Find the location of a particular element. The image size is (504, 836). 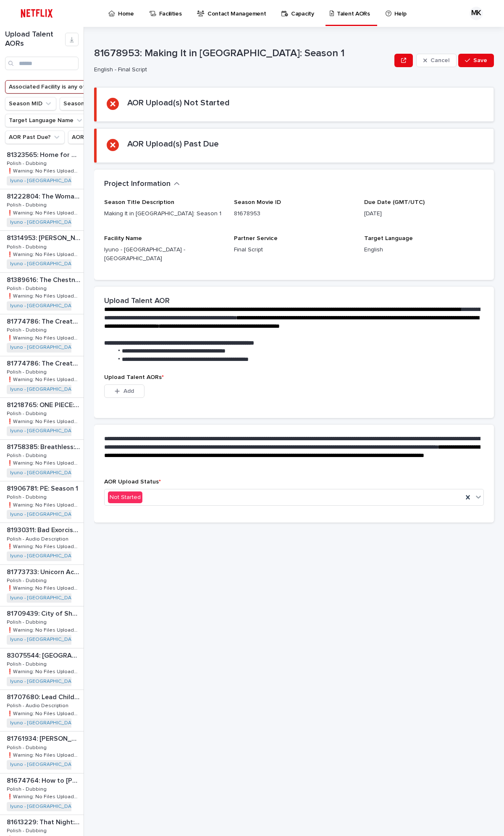

span: AOR Upload Status is located at coordinates (133, 482).